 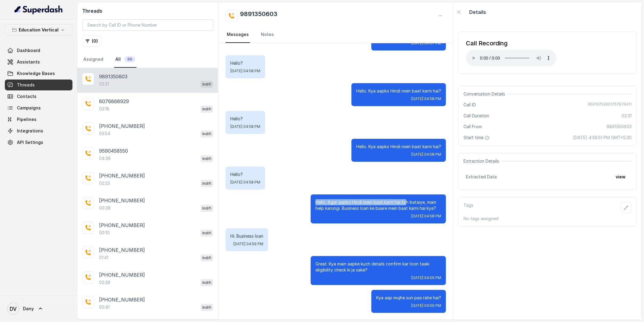 I want to click on a: Threads, so click(x=38, y=85).